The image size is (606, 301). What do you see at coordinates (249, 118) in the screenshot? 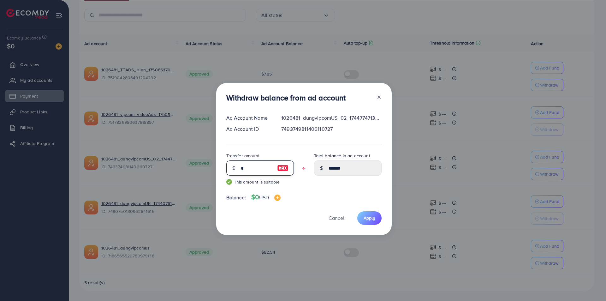
I see `div: Ad Account Name` at bounding box center [249, 118].